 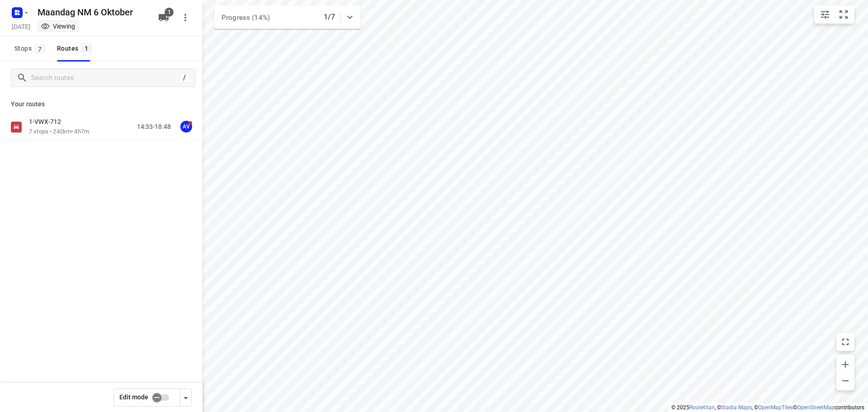 I want to click on a: OpenStreetMap, so click(x=815, y=408).